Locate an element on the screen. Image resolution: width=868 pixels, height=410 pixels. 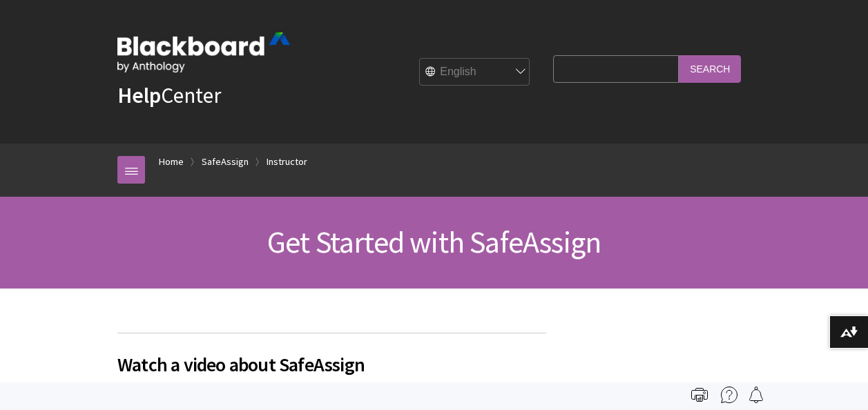
img: Print is located at coordinates (700, 395).